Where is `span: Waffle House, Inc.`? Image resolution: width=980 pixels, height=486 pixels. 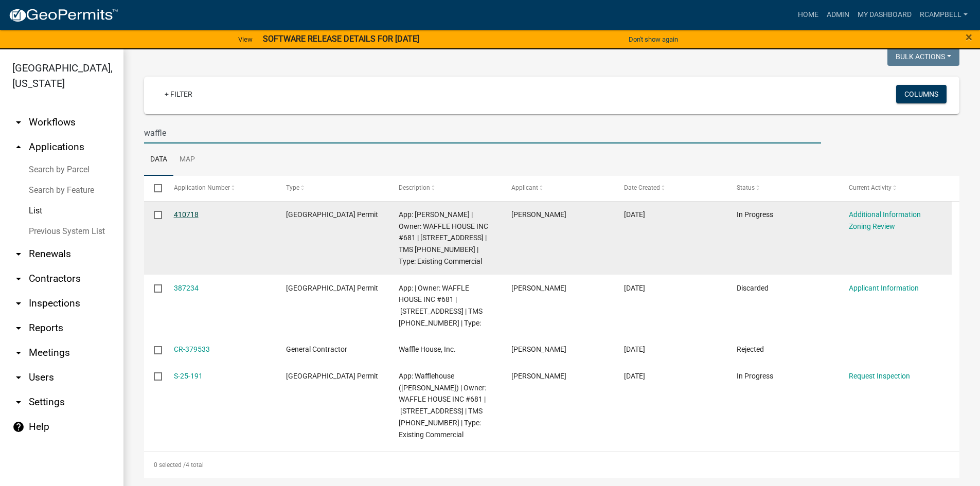 span: Waffle House, Inc. is located at coordinates (427, 349).